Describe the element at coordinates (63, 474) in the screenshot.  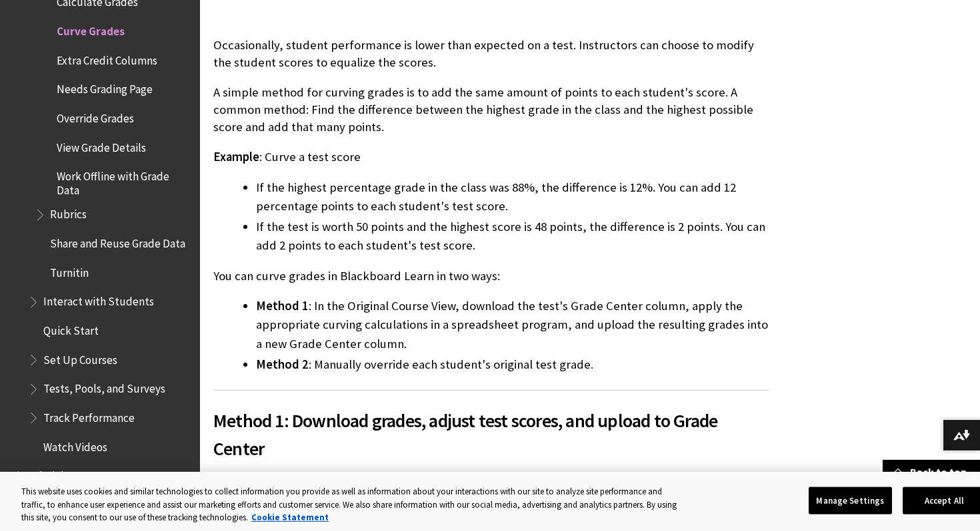
I see `span: Administrator` at that location.